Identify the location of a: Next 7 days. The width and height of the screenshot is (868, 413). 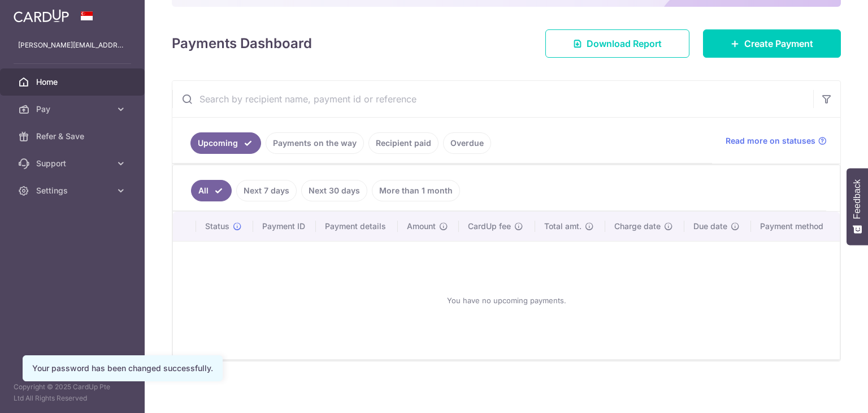
(266, 191).